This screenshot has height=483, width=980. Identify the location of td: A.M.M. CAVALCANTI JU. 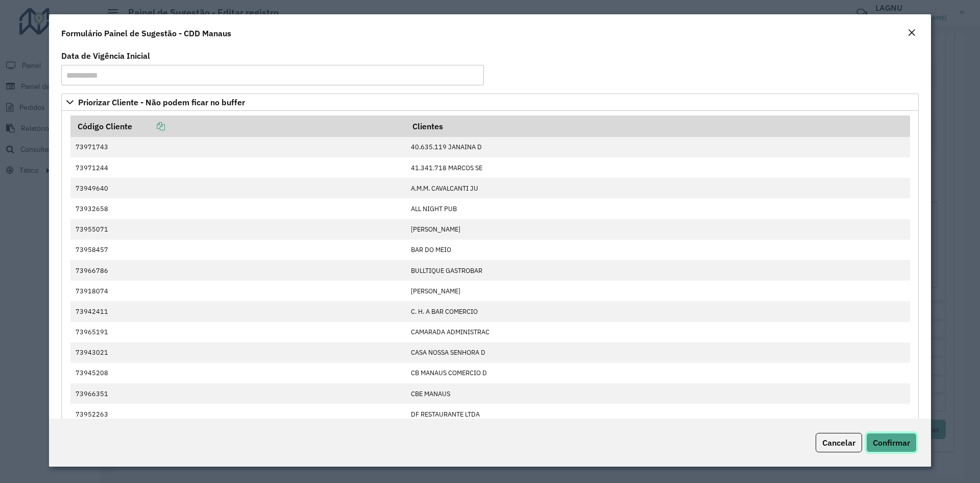
(658, 188).